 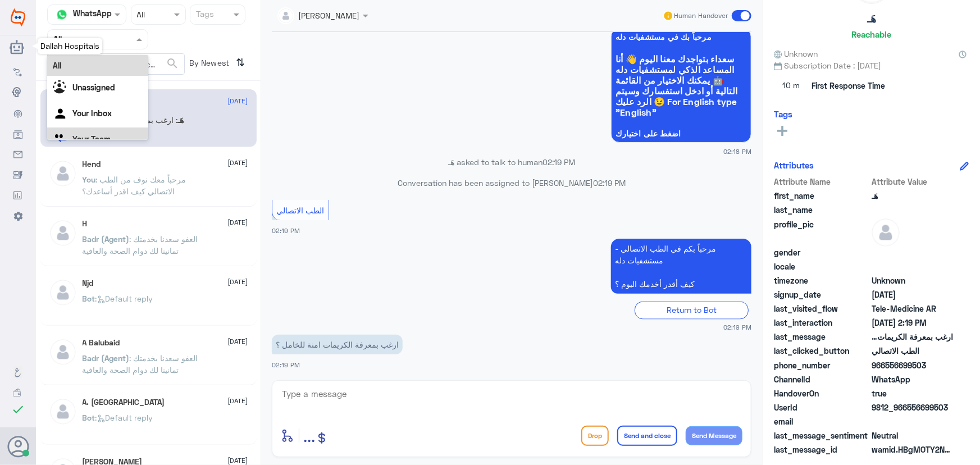 What do you see at coordinates (821, 280) in the screenshot?
I see `span: timezone` at bounding box center [821, 280].